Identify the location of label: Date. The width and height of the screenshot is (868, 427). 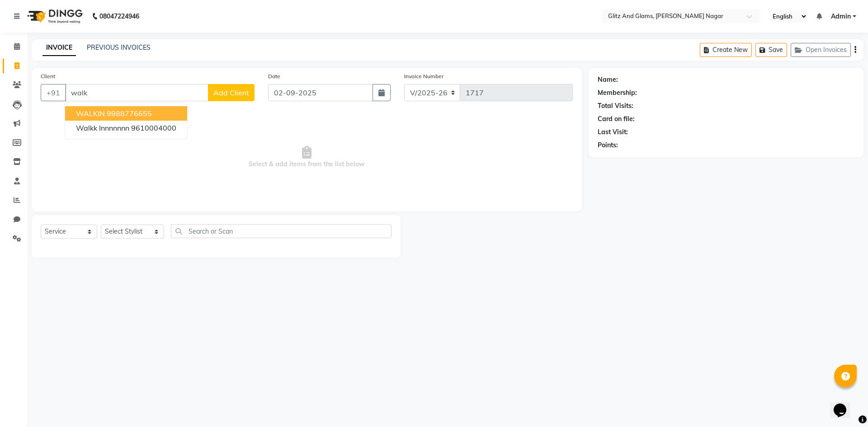
(274, 76).